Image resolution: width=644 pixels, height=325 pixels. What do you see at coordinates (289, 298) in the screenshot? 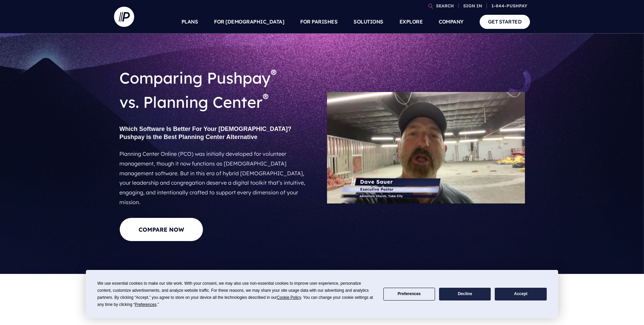
I see `span: Cookie Policy` at bounding box center [289, 298].